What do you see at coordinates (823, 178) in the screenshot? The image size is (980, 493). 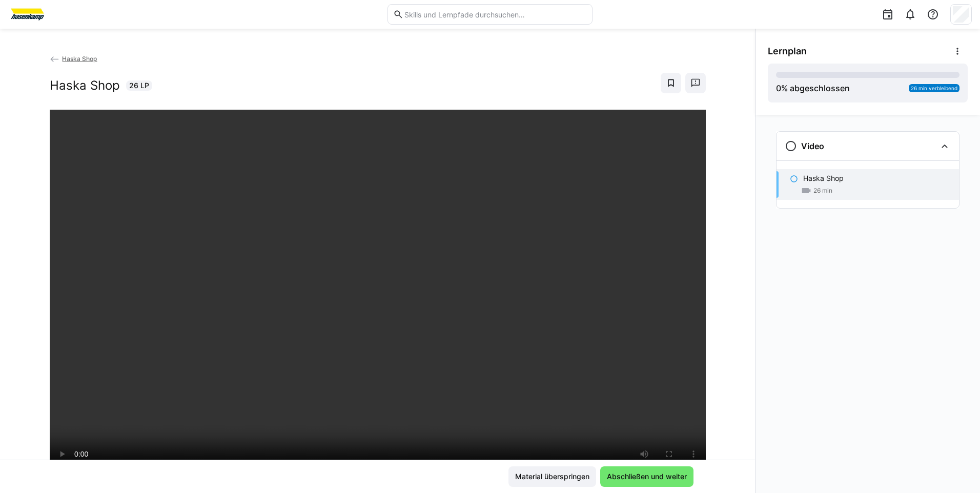 I see `p: Haska Shop` at bounding box center [823, 178].